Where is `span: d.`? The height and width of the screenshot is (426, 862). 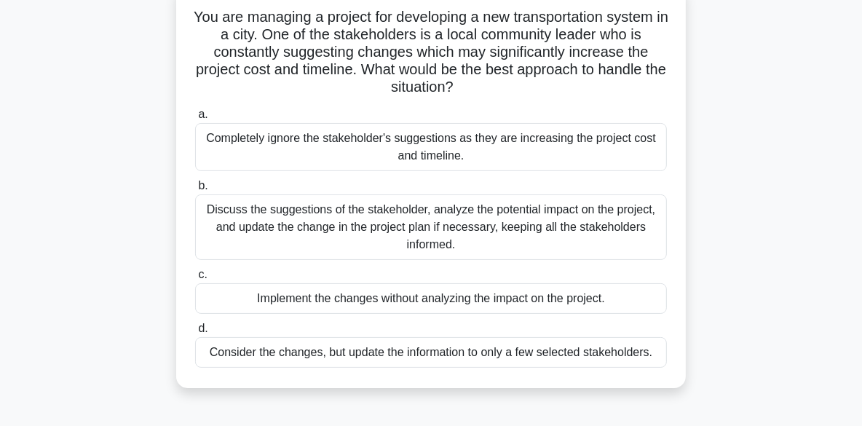
span: d. is located at coordinates (202, 327).